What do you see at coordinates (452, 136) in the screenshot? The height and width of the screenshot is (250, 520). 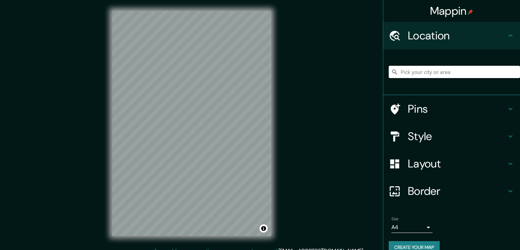 I see `div: Style` at bounding box center [452, 136].